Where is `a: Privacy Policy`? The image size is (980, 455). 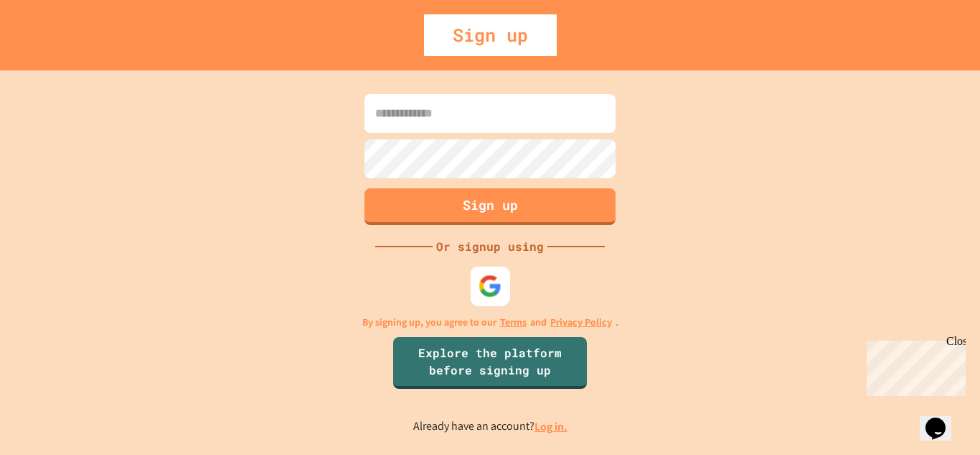 a: Privacy Policy is located at coordinates (581, 322).